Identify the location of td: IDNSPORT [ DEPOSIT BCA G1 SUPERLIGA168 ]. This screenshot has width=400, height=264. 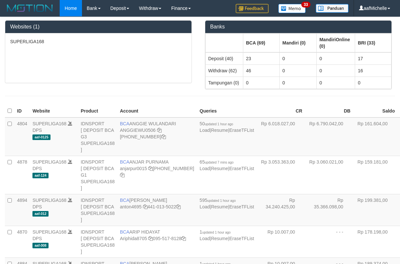
(98, 175).